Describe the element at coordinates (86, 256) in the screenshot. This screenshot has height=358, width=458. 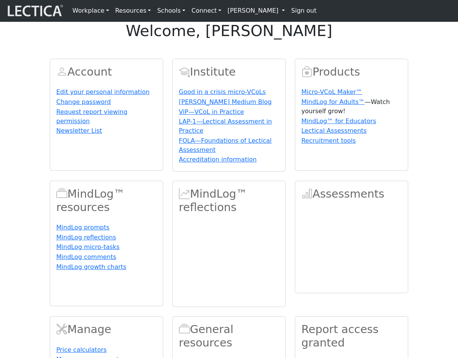
I see `a: MindLog comments` at that location.